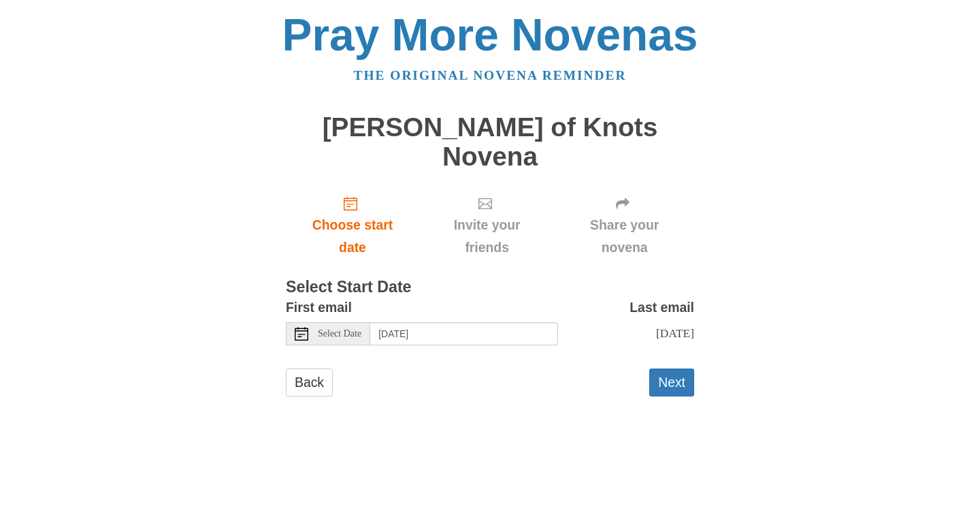  What do you see at coordinates (490, 35) in the screenshot?
I see `a: Pray More Novenas` at bounding box center [490, 35].